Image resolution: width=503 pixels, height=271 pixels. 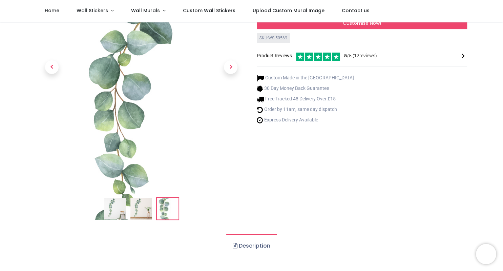 What do you see at coordinates (305, 120) in the screenshot?
I see `li: Express Delivery Available` at bounding box center [305, 120].